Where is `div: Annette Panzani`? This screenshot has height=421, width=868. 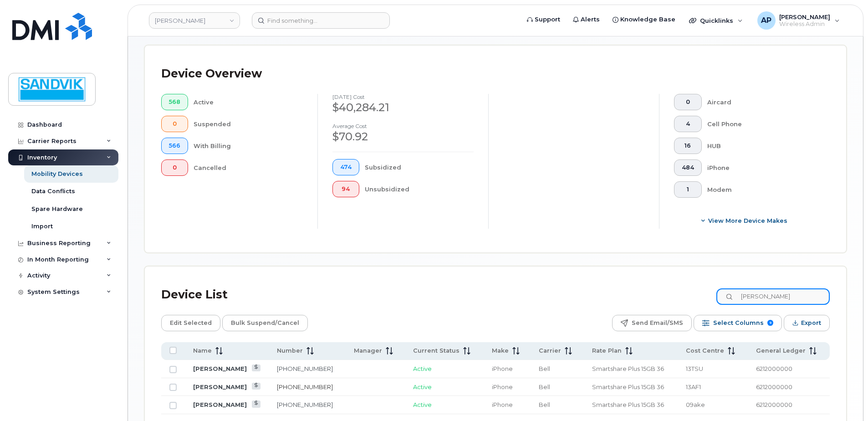
div: Annette Panzani is located at coordinates (799, 21).